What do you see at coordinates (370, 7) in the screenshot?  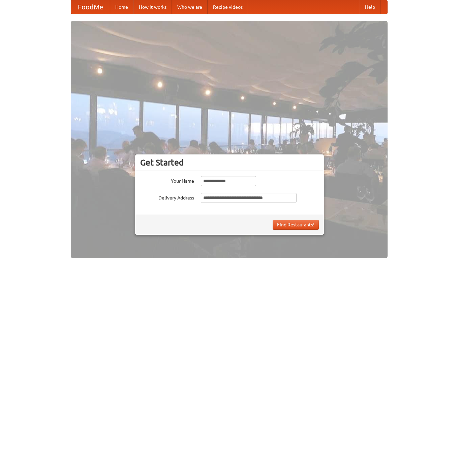 I see `a: Help` at bounding box center [370, 7].